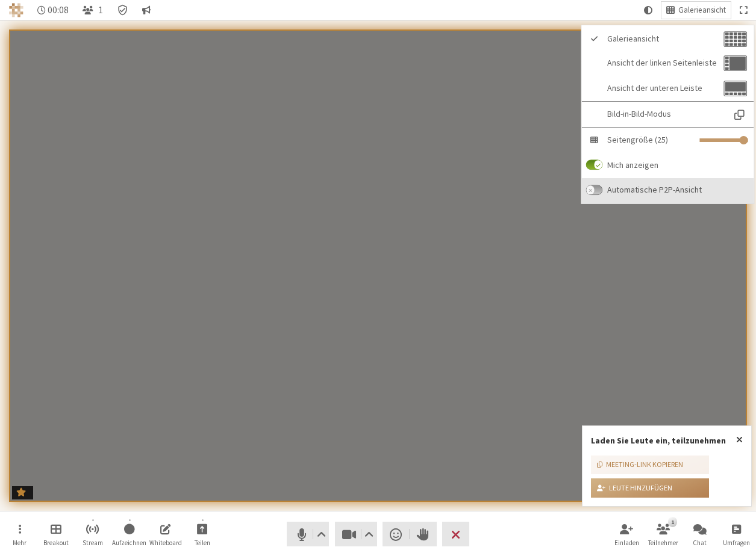 This screenshot has width=756, height=556. Describe the element at coordinates (626, 543) in the screenshot. I see `span: Einladen` at that location.